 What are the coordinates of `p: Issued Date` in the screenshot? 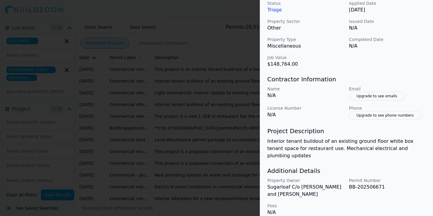 It's located at (388, 21).